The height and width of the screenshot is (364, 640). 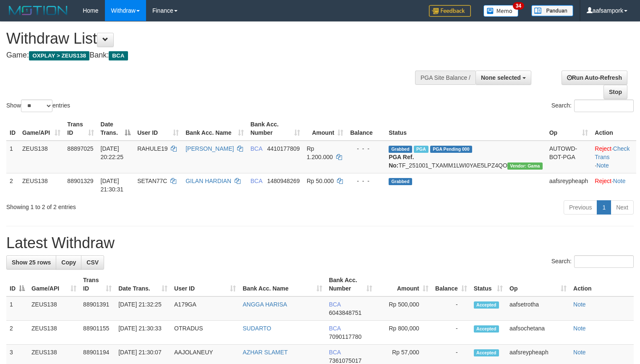 I want to click on th: Date Trans.: activate to sort column ascending, so click(x=143, y=284).